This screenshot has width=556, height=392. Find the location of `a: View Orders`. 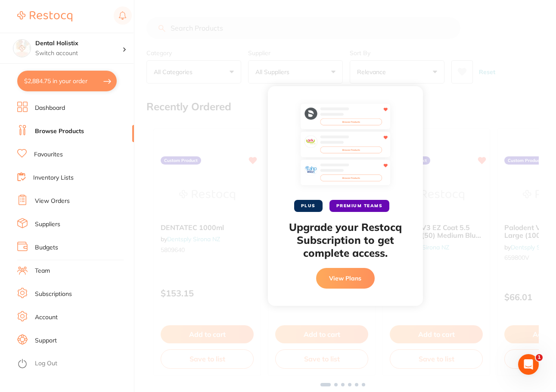

a: View Orders is located at coordinates (52, 201).